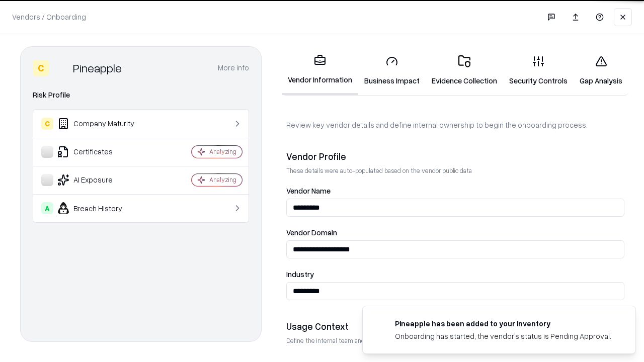  What do you see at coordinates (141, 95) in the screenshot?
I see `div: Risk Profile` at bounding box center [141, 95].